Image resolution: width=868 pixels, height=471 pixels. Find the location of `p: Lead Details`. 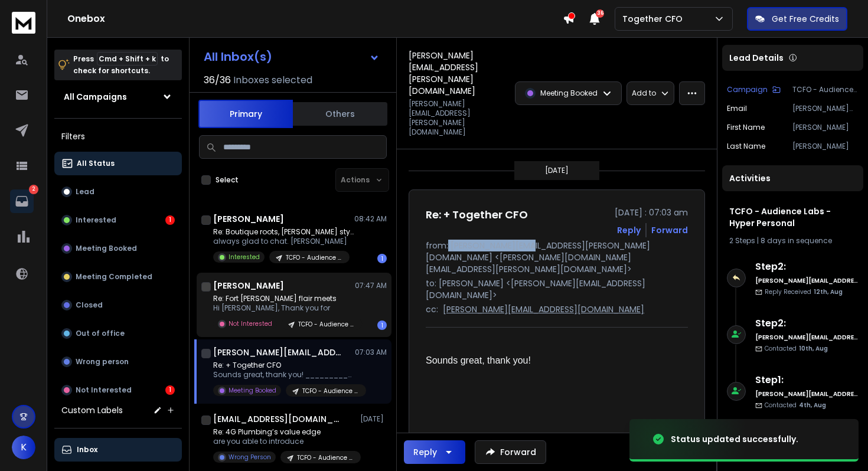

p: Lead Details is located at coordinates (756, 58).